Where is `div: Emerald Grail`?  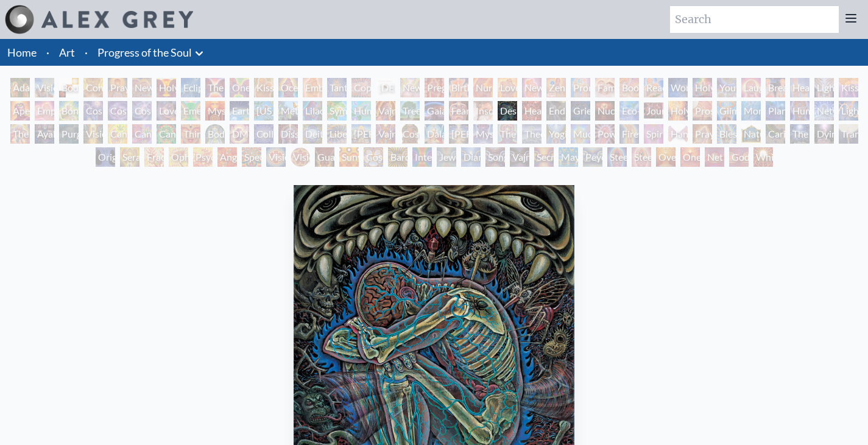
div: Emerald Grail is located at coordinates (191, 111).